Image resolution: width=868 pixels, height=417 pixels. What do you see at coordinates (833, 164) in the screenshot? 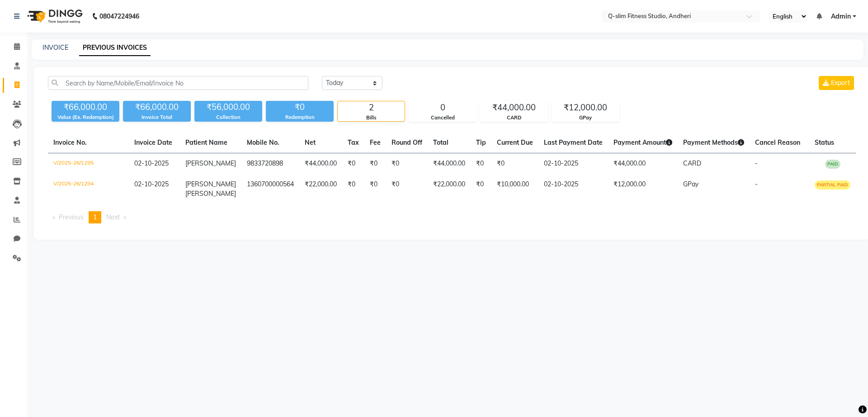
I see `span: PAID` at bounding box center [833, 164].